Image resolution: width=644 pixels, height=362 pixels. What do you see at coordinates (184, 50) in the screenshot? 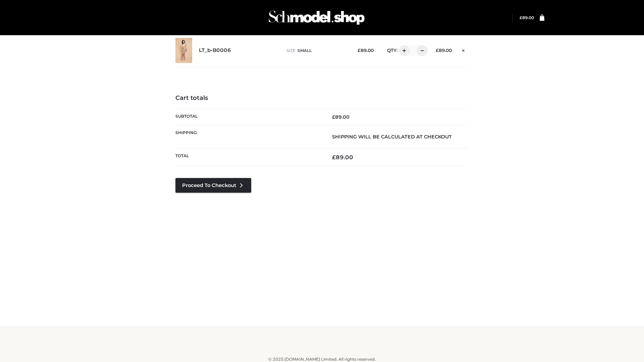
I see `img: LT_b-B0006 - SMALL` at bounding box center [184, 50].